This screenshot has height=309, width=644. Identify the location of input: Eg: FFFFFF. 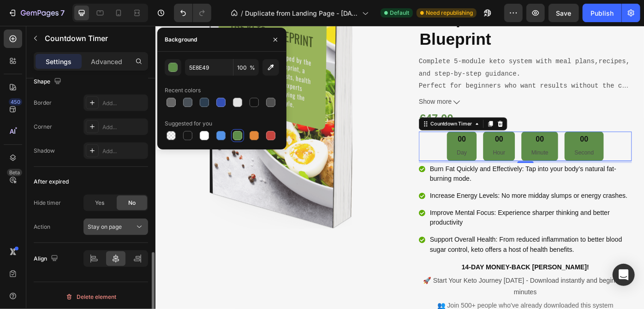
(209, 67).